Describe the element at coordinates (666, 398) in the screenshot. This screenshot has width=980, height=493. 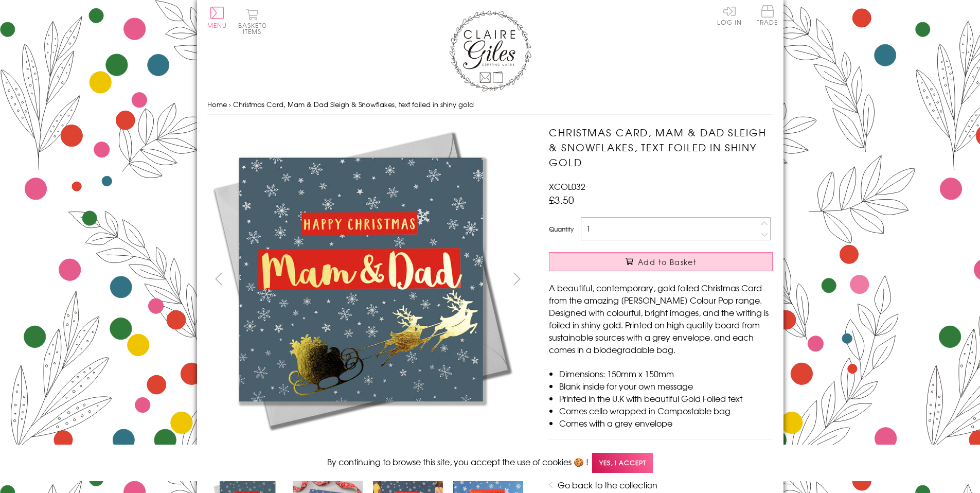
I see `li: Printed in the U.K with beautiful Gold Foiled text` at that location.